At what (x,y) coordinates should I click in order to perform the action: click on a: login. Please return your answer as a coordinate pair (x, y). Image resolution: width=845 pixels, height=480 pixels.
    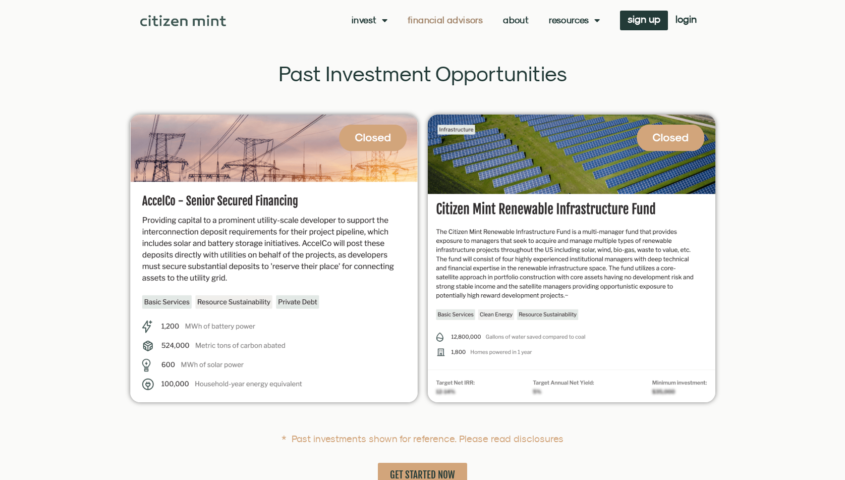
    Looking at the image, I should click on (686, 20).